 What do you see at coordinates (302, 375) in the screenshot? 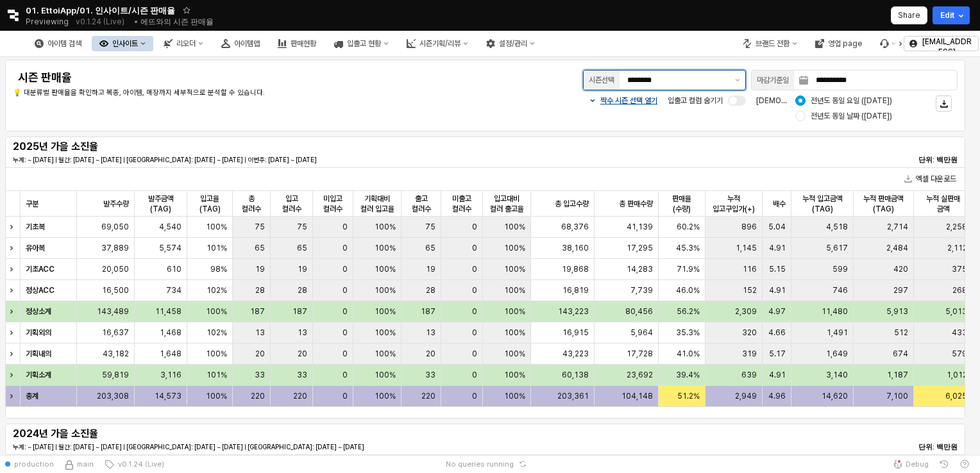
I see `span: 33` at bounding box center [302, 375].